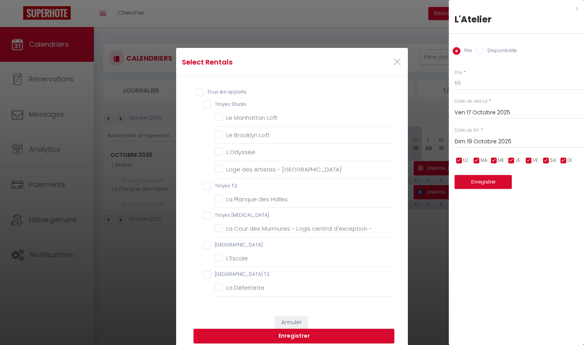 This screenshot has height=345, width=584. Describe the element at coordinates (466, 160) in the screenshot. I see `span: LU` at that location.